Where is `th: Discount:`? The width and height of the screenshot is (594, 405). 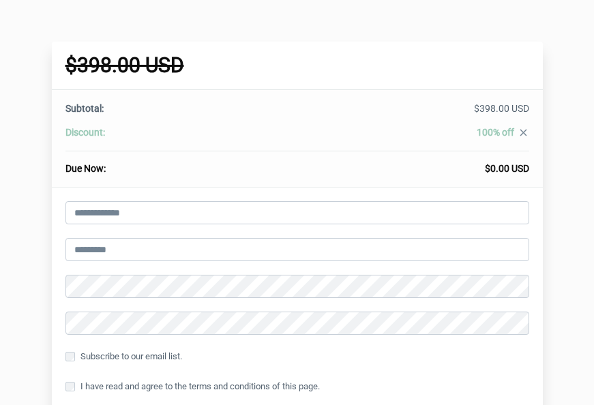 th: Discount: is located at coordinates (163, 138).